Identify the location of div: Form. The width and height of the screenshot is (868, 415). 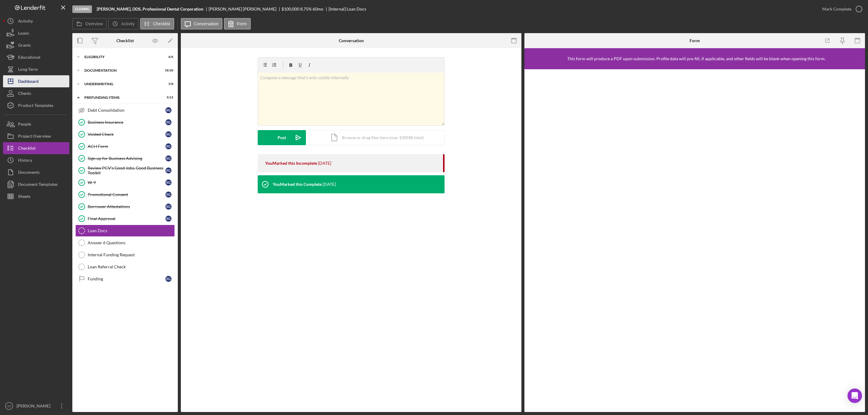
(694, 41).